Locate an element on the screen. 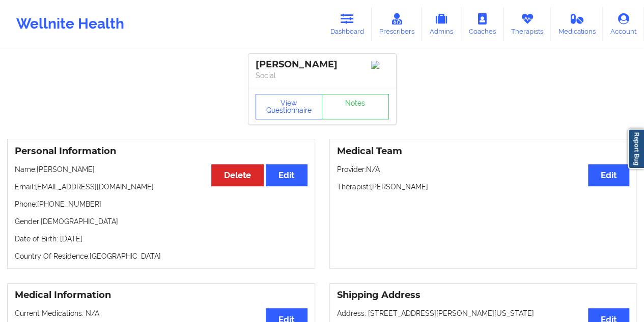  h3: Shipping Address is located at coordinates (484, 295).